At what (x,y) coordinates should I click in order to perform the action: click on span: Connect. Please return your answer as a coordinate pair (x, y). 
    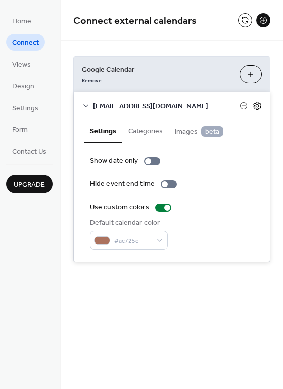
    Looking at the image, I should click on (25, 43).